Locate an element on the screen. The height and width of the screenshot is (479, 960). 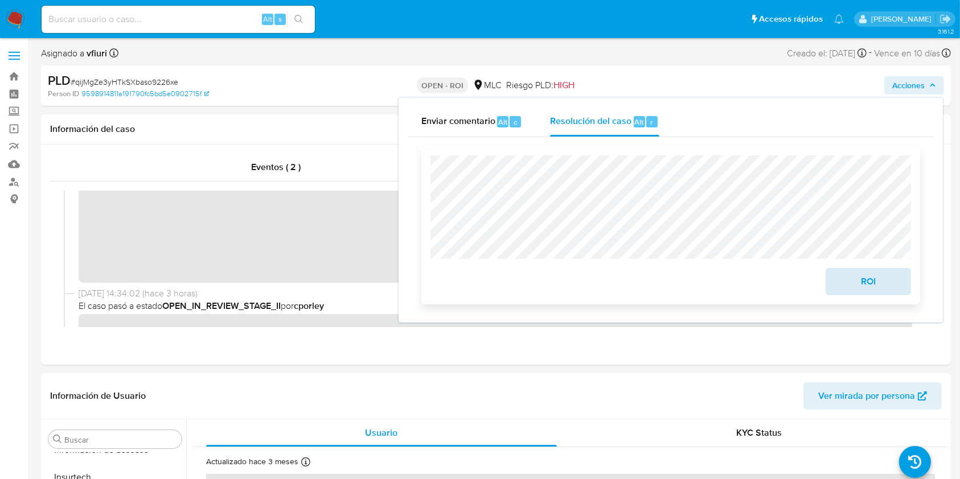
span: Accesos rápidos is located at coordinates (791, 19).